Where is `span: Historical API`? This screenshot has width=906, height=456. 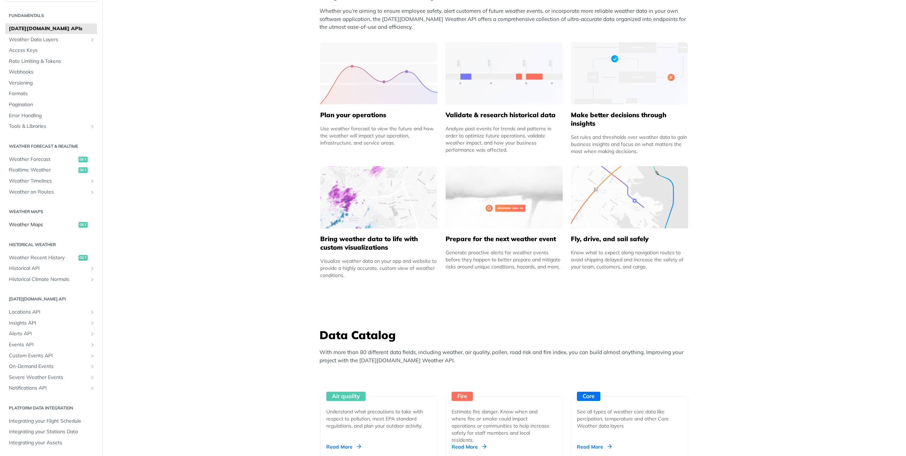
span: Historical API is located at coordinates (48, 268).